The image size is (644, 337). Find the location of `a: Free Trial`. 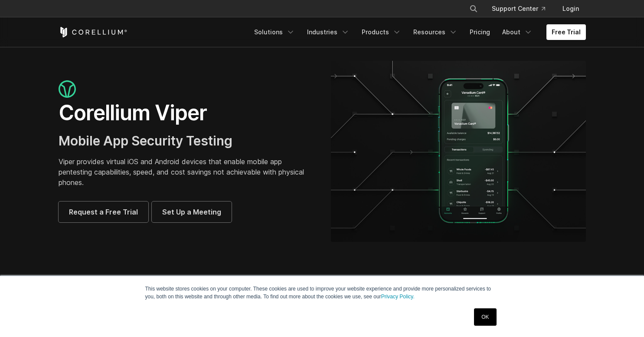

a: Free Trial is located at coordinates (566, 32).